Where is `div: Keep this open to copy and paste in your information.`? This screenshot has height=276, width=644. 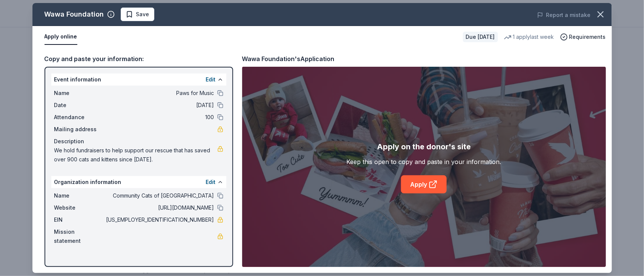 div: Keep this open to copy and paste in your information. is located at coordinates (424, 162).